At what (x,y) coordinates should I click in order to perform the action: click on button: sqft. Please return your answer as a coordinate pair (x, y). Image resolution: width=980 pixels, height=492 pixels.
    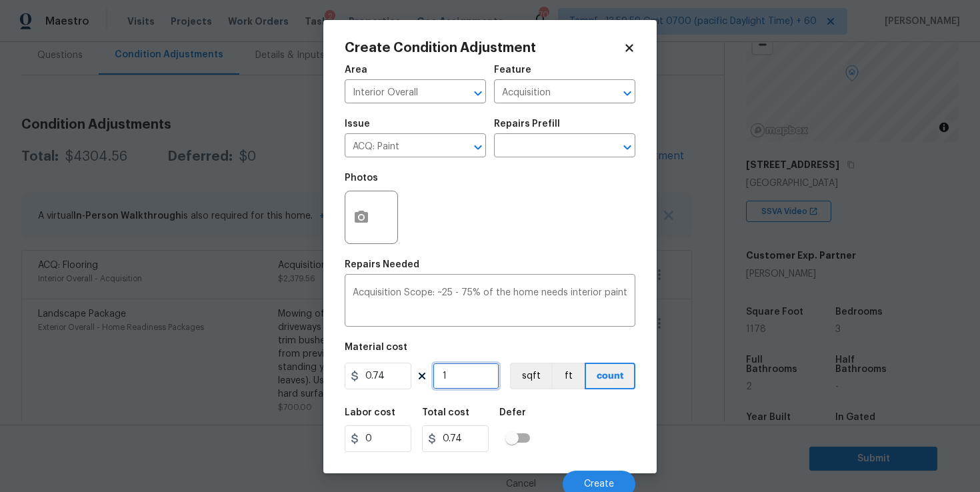
    Looking at the image, I should click on (531, 376).